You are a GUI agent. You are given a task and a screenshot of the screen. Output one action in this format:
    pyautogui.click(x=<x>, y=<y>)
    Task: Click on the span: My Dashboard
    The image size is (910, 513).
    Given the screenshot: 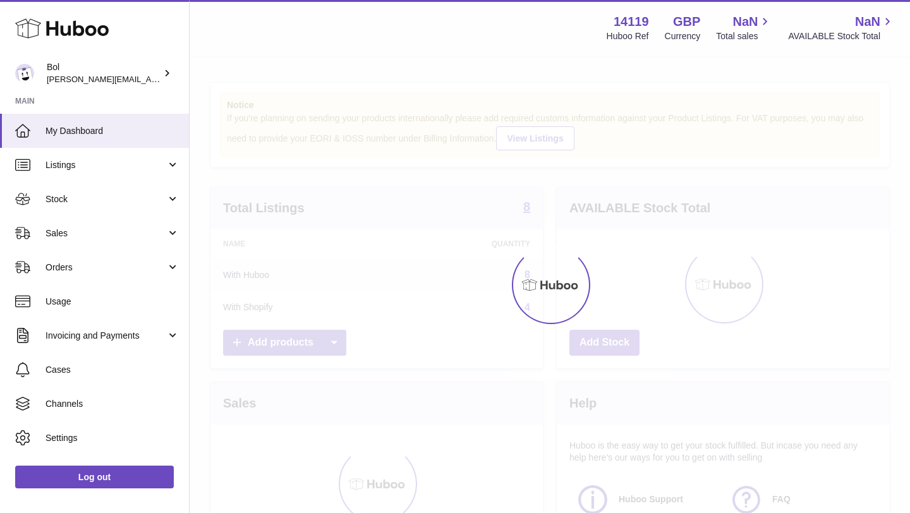 What is the action you would take?
    pyautogui.click(x=112, y=131)
    